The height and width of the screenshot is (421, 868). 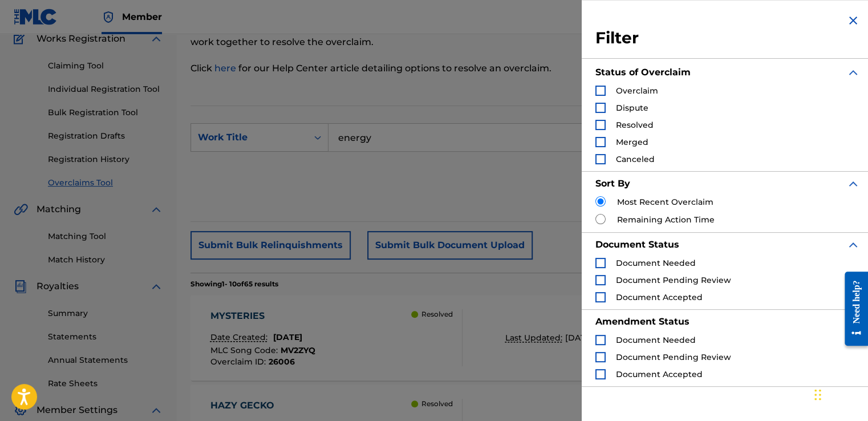 What do you see at coordinates (106, 159) in the screenshot?
I see `a: Registration History` at bounding box center [106, 159].